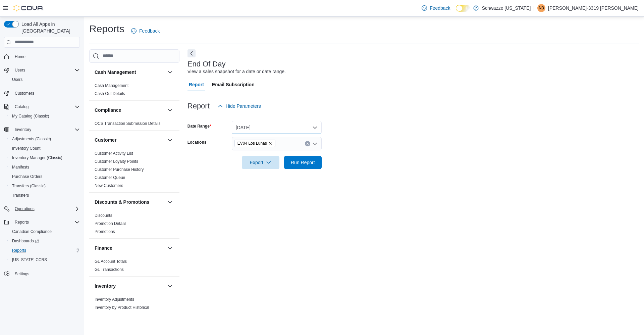 The image size is (644, 335). I want to click on button: Finance, so click(130, 248).